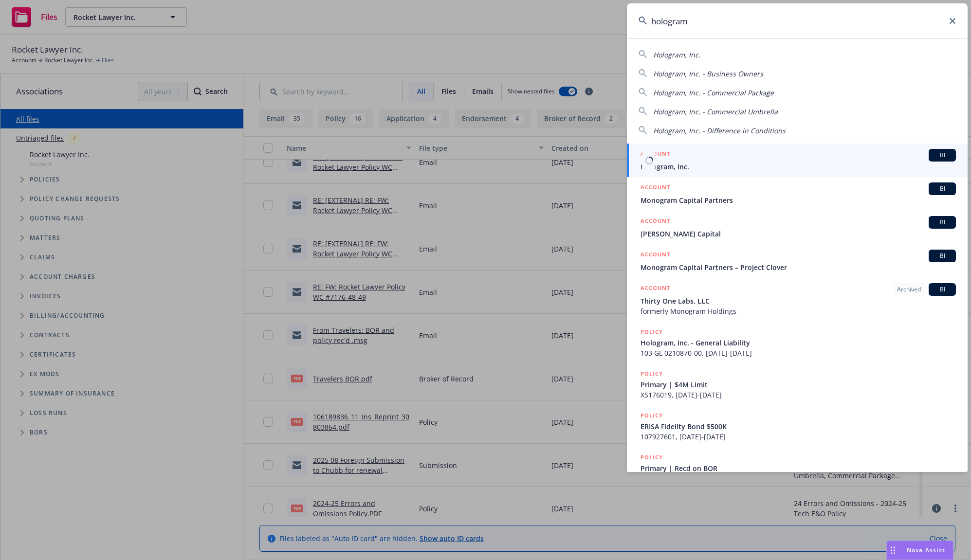 The width and height of the screenshot is (971, 560). I want to click on span: Archived, so click(909, 290).